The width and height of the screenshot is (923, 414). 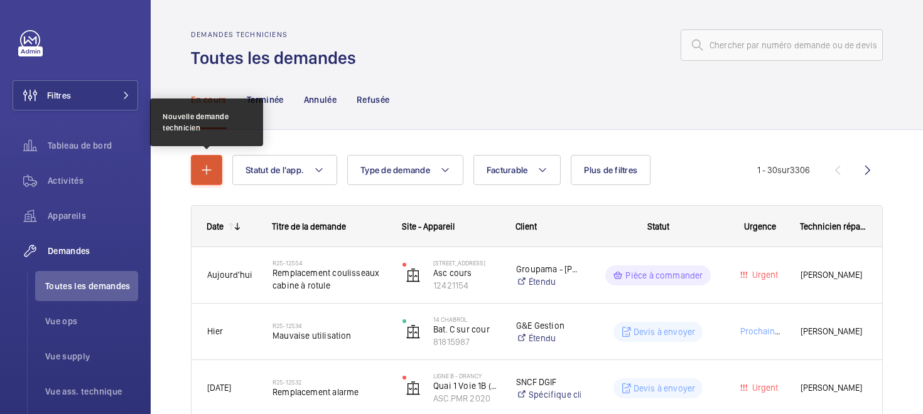 What do you see at coordinates (59, 95) in the screenshot?
I see `span: Filtres` at bounding box center [59, 95].